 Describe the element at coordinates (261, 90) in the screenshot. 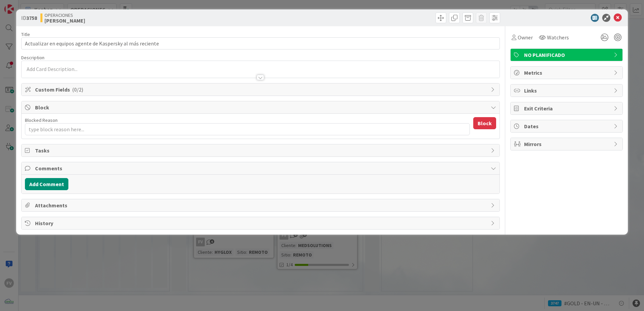

I see `span: Custom Fields` at that location.